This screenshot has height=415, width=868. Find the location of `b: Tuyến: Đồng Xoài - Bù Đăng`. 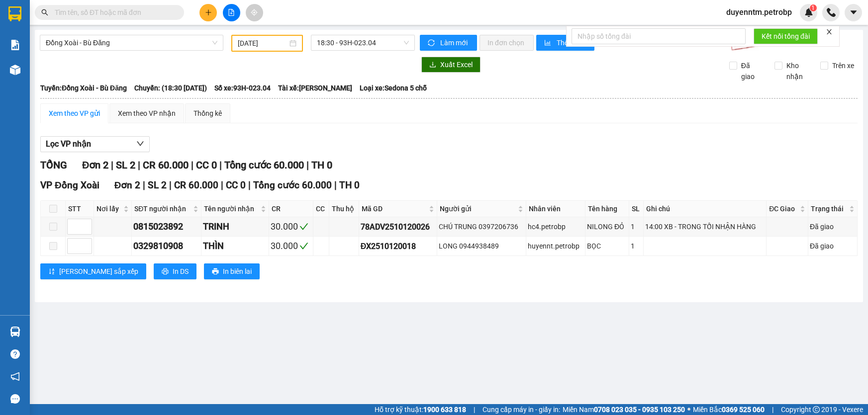

b: Tuyến: Đồng Xoài - Bù Đăng is located at coordinates (84, 88).